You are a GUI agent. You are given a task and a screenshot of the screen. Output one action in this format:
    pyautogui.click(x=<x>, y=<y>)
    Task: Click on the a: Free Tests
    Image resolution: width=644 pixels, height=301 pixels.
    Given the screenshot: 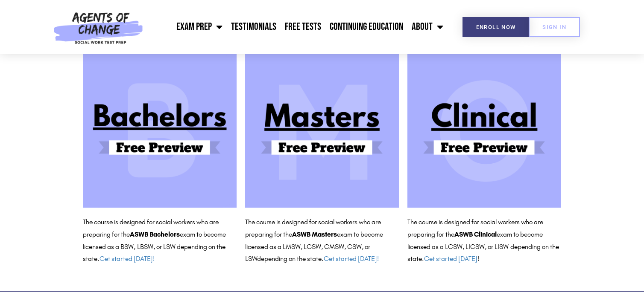 What is the action you would take?
    pyautogui.click(x=303, y=27)
    